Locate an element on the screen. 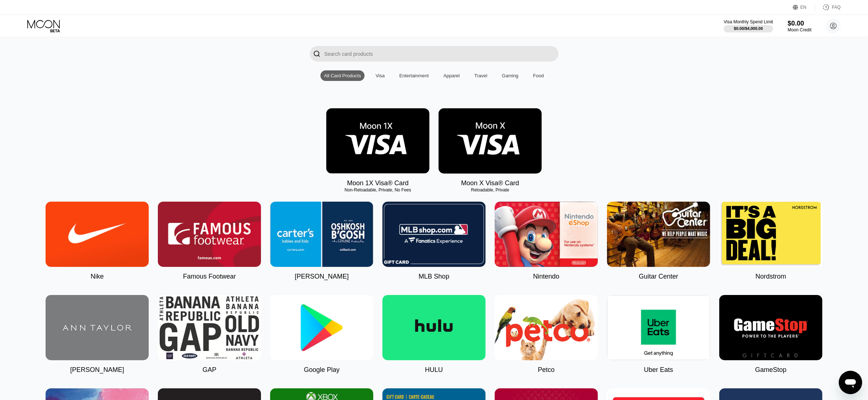  div: Apparel is located at coordinates (451, 75).